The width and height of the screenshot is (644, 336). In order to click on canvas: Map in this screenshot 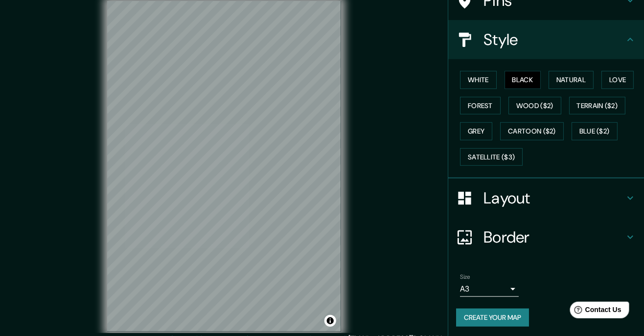, I will do `click(224, 166)`.